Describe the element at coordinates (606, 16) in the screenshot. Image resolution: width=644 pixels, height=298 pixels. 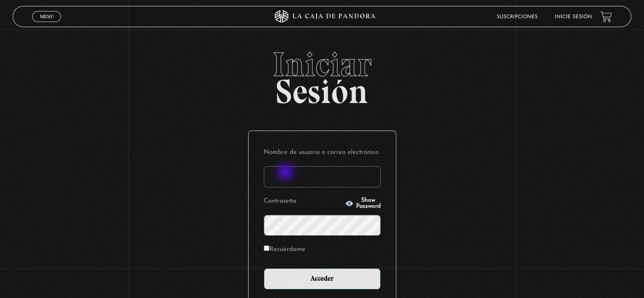
I see `a: View your shopping cart` at that location.